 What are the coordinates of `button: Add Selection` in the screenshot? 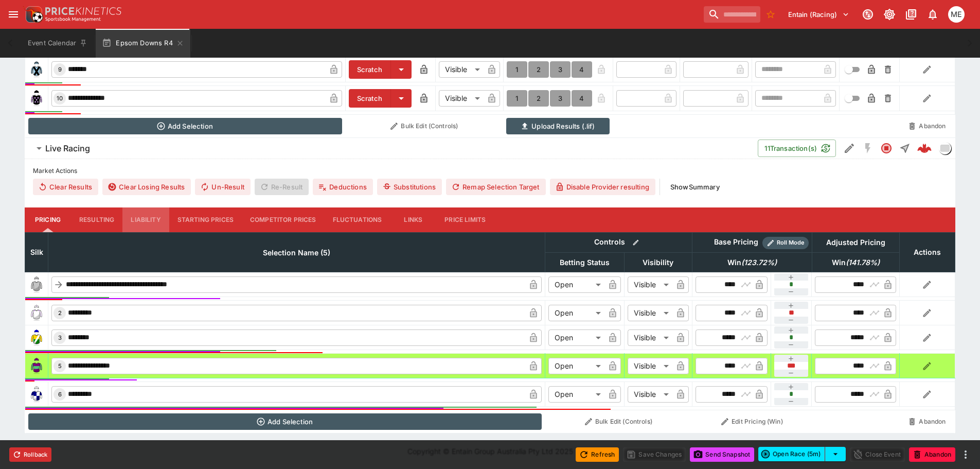 It's located at (285, 421).